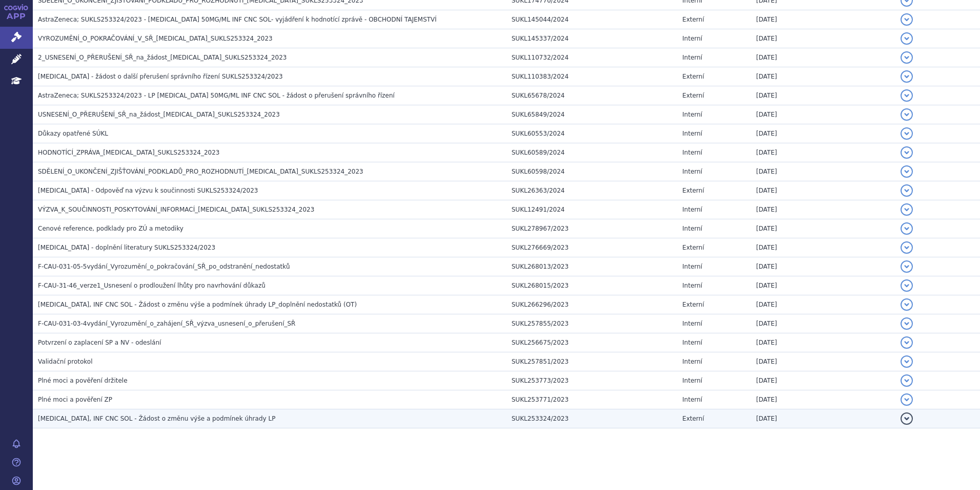  What do you see at coordinates (73, 133) in the screenshot?
I see `span: Důkazy opatřené SÚKL` at bounding box center [73, 133].